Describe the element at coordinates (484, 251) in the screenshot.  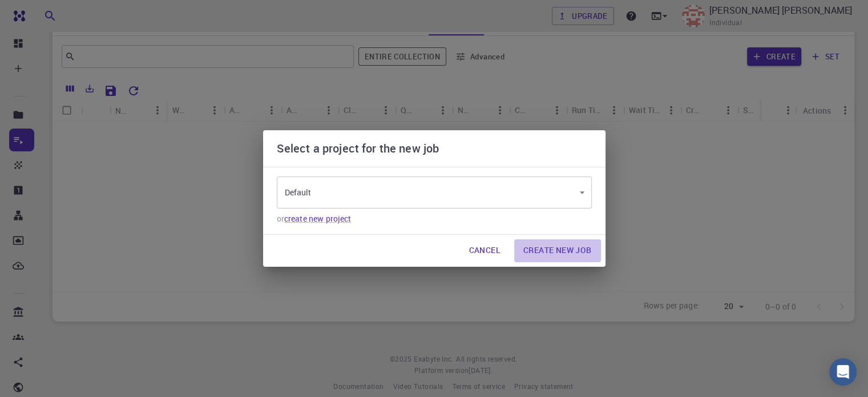
I see `button: Cancel` at that location.